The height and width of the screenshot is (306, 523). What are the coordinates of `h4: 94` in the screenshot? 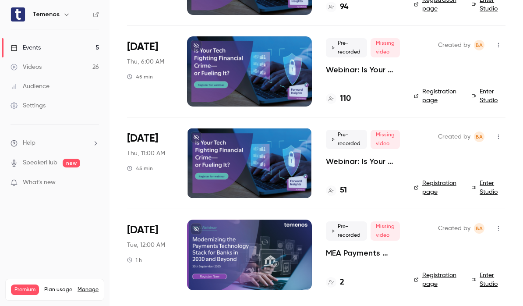 It's located at (344, 7).